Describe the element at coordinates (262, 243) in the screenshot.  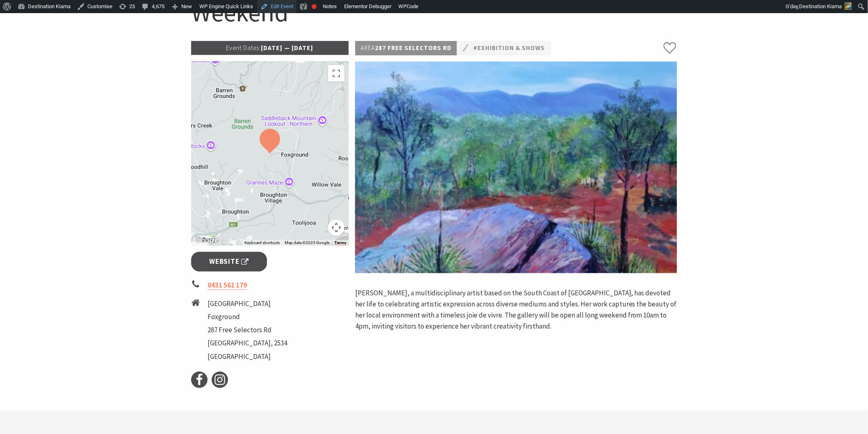
I see `button: Keyboard shortcuts` at that location.